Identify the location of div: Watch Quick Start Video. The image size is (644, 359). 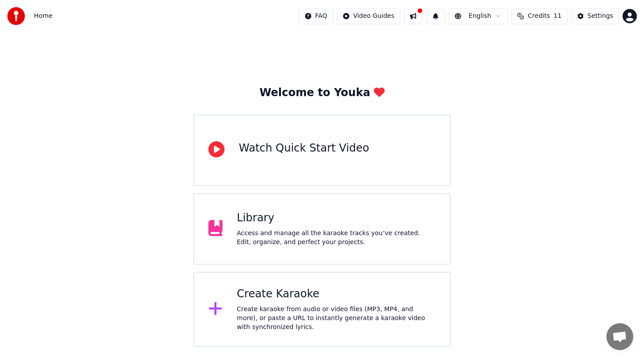
(304, 148).